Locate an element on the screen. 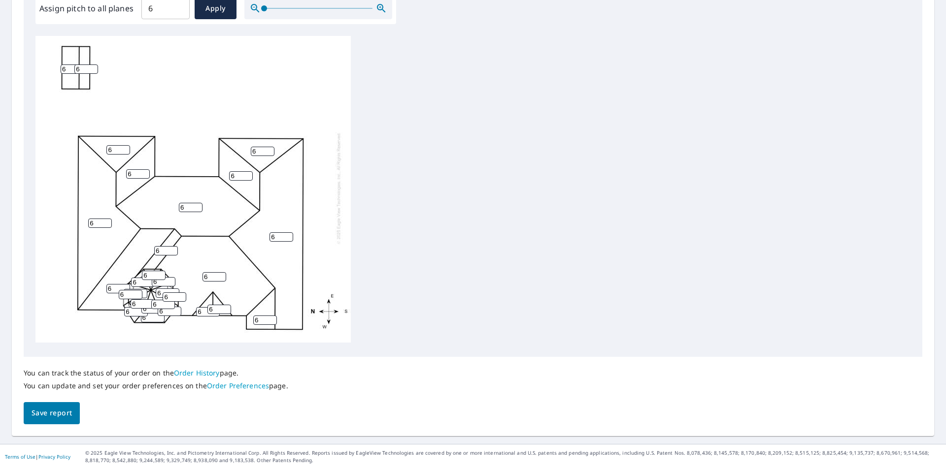  a: Privacy Policy is located at coordinates (54, 457).